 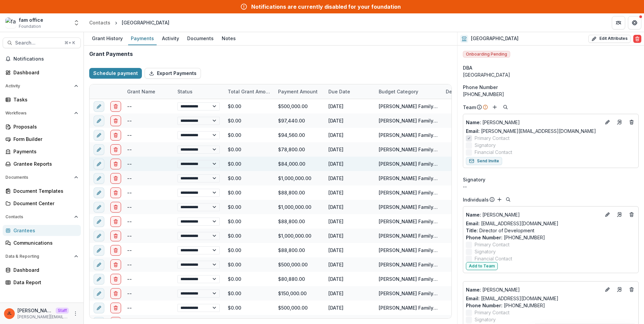 What do you see at coordinates (299, 91) in the screenshot?
I see `div: Payment Amount` at bounding box center [299, 91].